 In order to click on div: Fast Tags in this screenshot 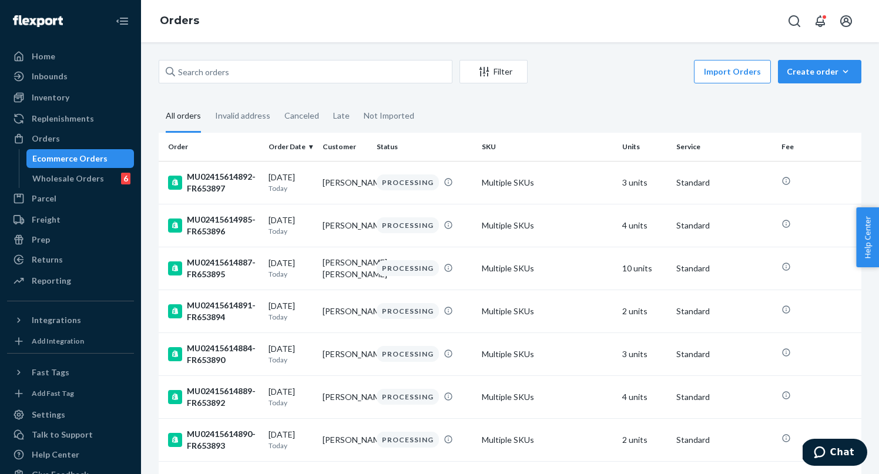, I will do `click(51, 372)`.